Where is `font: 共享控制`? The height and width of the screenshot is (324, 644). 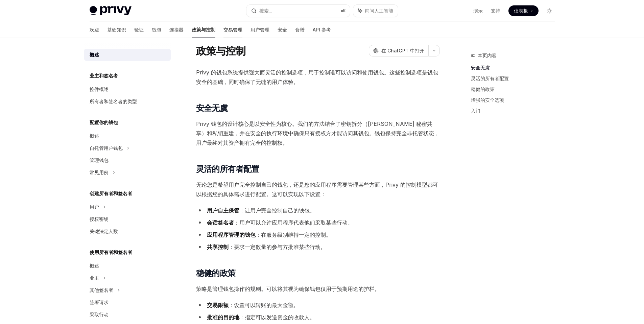 font: 共享控制 is located at coordinates (217, 247).